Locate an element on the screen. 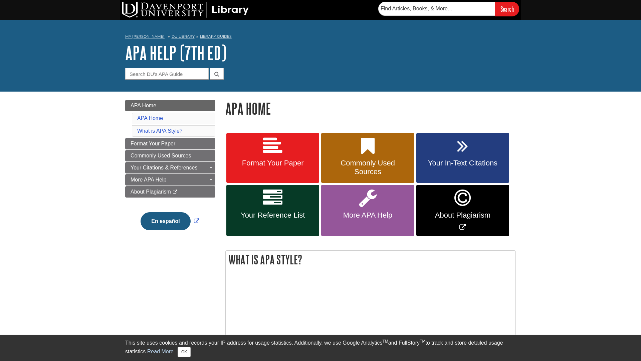 This screenshot has height=361, width=641. input: Search is located at coordinates (507, 9).